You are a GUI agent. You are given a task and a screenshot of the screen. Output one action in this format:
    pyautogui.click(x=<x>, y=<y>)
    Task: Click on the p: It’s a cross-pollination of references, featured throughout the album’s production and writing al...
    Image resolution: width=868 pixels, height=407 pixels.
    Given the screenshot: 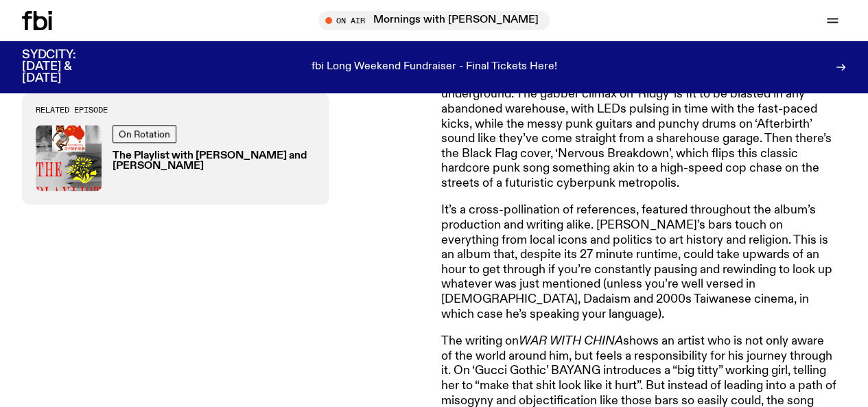 What is the action you would take?
    pyautogui.click(x=639, y=262)
    